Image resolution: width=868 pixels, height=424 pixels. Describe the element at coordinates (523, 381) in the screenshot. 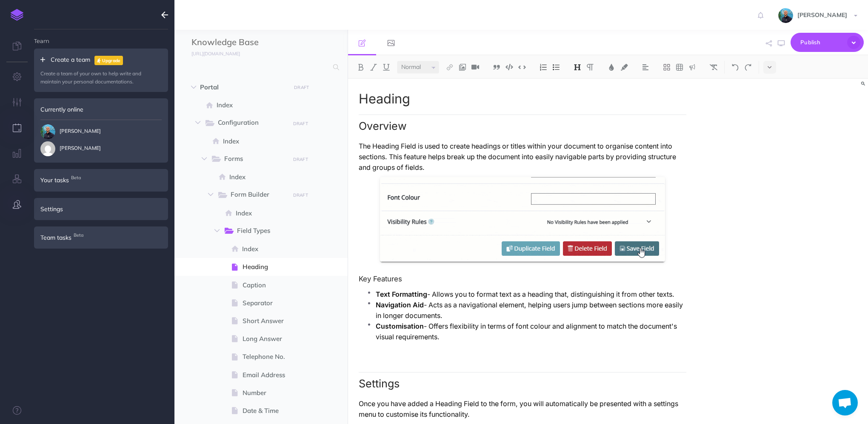

I see `h2: Settings` at that location.